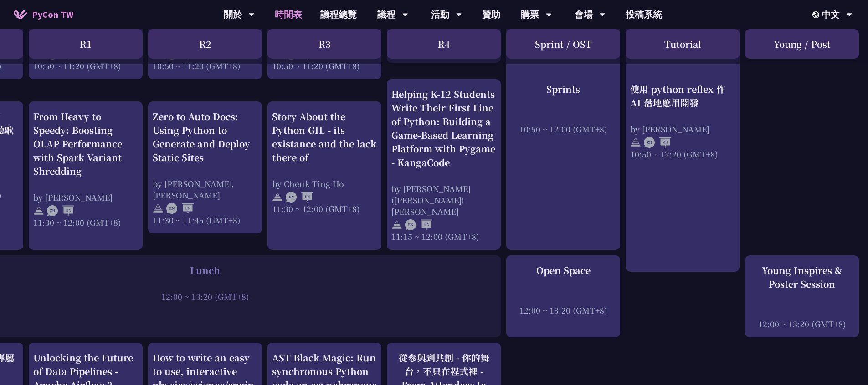  What do you see at coordinates (444, 128) in the screenshot?
I see `div: Helping K-12 Students Write Their First Line of Python: Building a Game-Based Learning Platform w...` at bounding box center [444, 128].